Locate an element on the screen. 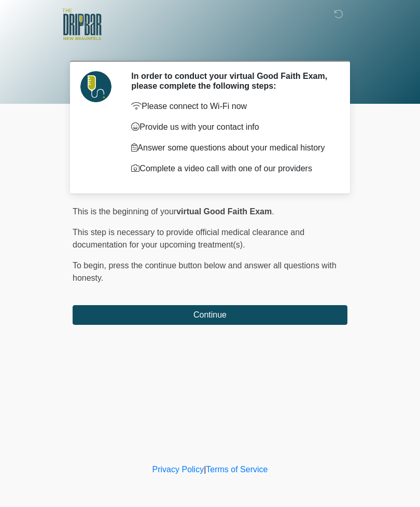  img: The DRIPBaR - New Braunfels Logo is located at coordinates (82, 24).